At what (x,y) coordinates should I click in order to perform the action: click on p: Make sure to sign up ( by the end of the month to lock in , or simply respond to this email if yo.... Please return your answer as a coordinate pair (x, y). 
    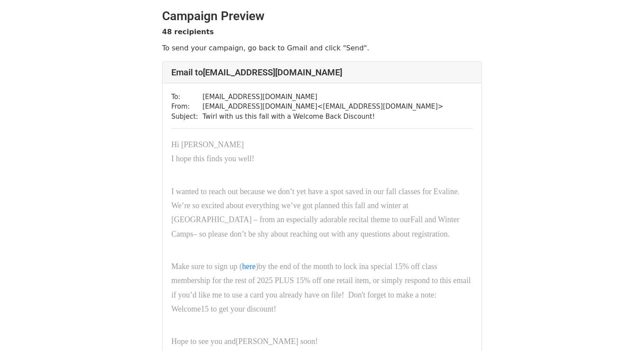
    Looking at the image, I should click on (322, 282).